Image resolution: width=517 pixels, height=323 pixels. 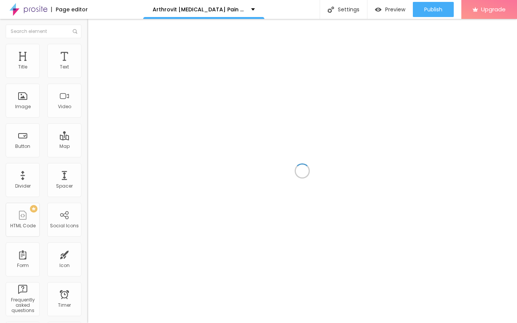 What do you see at coordinates (64, 107) in the screenshot?
I see `div: Video` at bounding box center [64, 107].